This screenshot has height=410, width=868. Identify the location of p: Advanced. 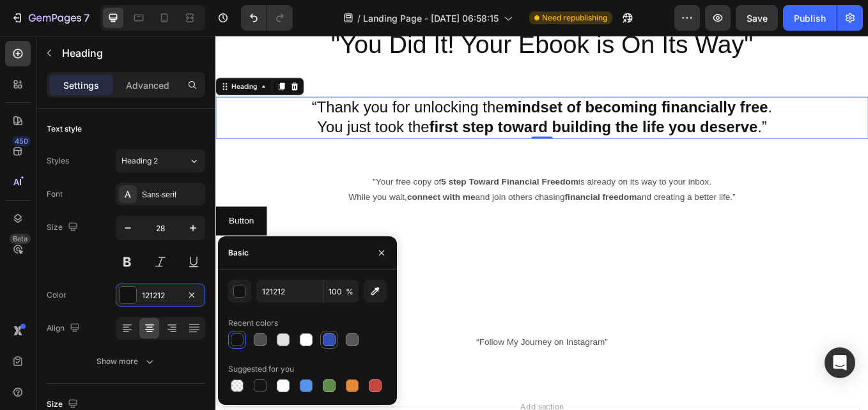
(148, 85).